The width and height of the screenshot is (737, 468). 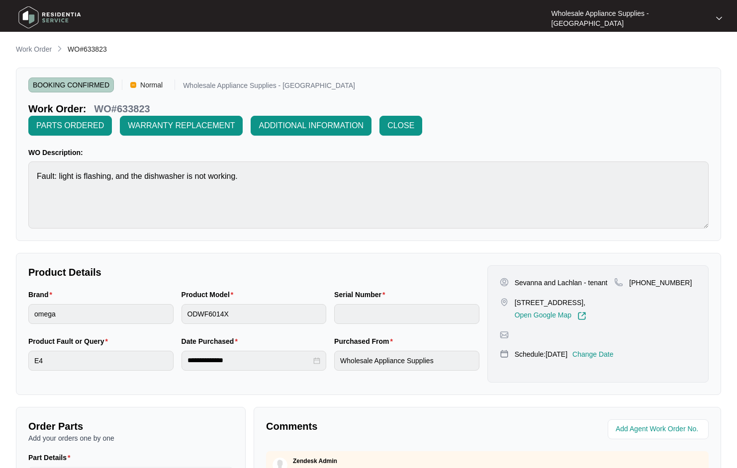 I want to click on img: residentia service logo, so click(x=50, y=17).